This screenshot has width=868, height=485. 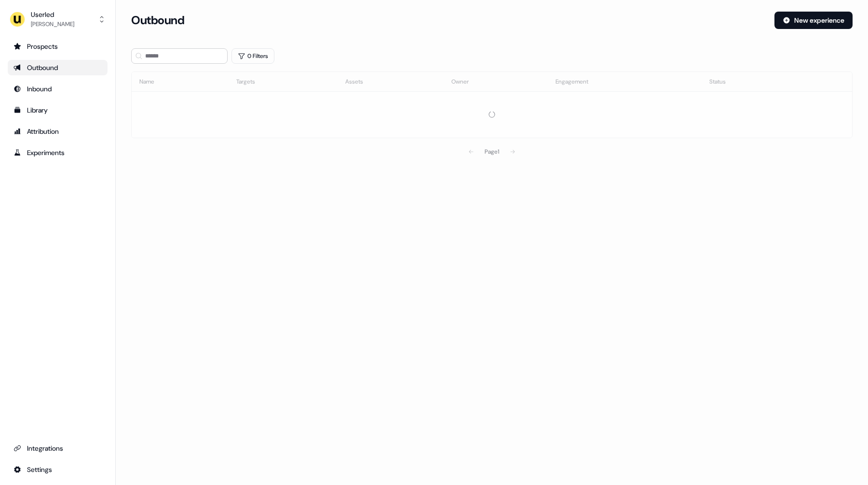 I want to click on a: Go to attribution, so click(x=58, y=131).